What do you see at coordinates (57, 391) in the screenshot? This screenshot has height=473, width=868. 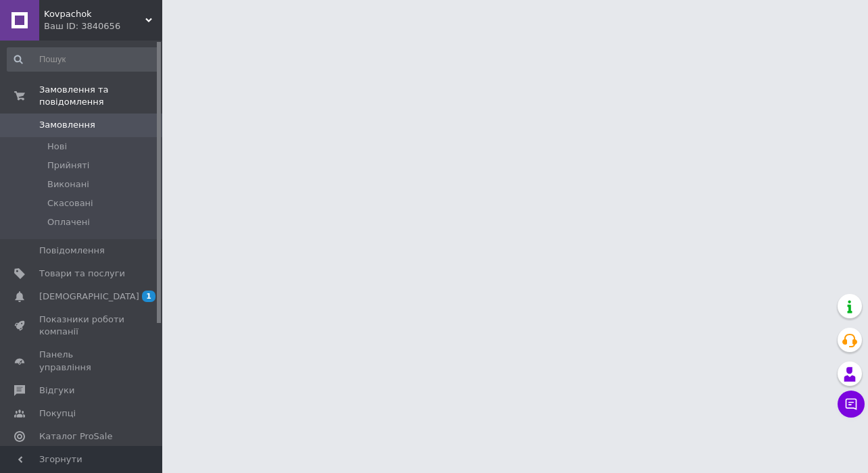 I see `span: Відгуки` at bounding box center [57, 391].